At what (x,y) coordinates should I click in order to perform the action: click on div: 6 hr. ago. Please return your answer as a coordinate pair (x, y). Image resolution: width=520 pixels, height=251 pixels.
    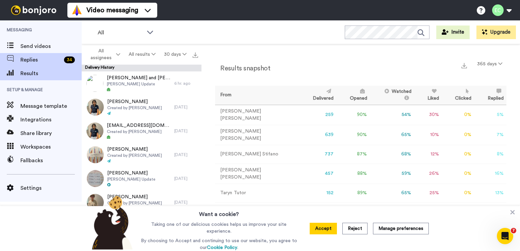
    Looking at the image, I should click on (186, 83).